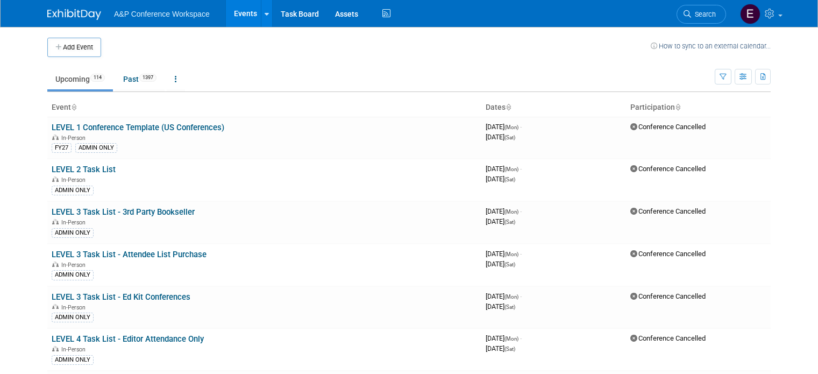 The image size is (818, 374). Describe the element at coordinates (698, 108) in the screenshot. I see `th: Participation` at that location.